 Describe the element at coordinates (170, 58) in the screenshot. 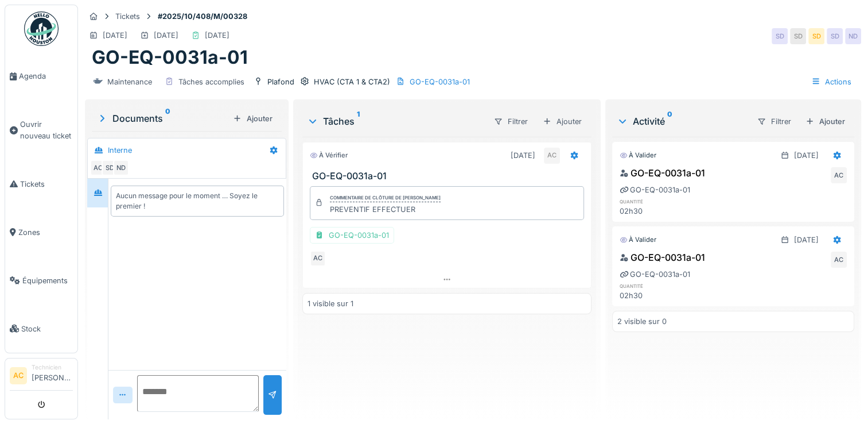

I see `h1: GO-EQ-0031a-01` at that location.